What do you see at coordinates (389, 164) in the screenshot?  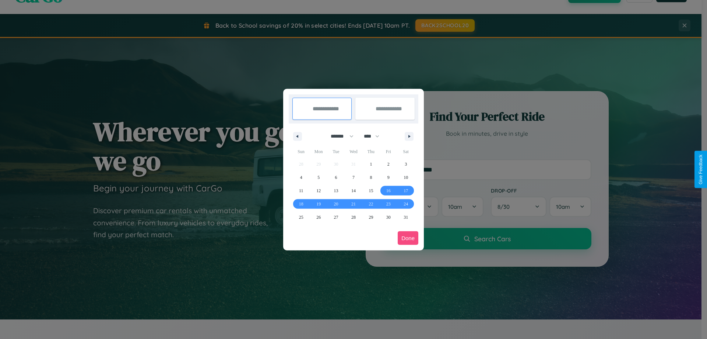 I see `span: 2` at bounding box center [389, 164].